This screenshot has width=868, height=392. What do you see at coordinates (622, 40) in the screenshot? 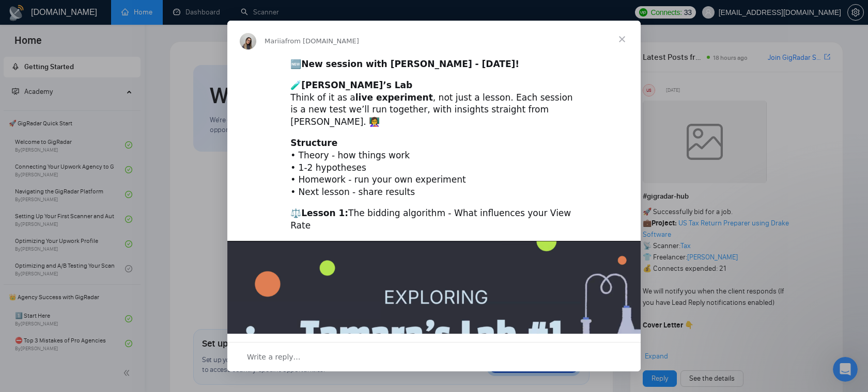
I see `span: Close` at bounding box center [622, 40].